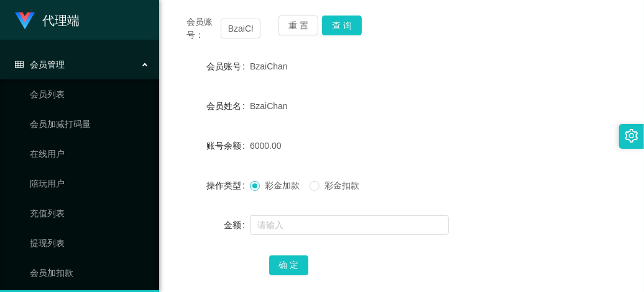 This screenshot has width=644, height=292. I want to click on button: 确 定, so click(289, 266).